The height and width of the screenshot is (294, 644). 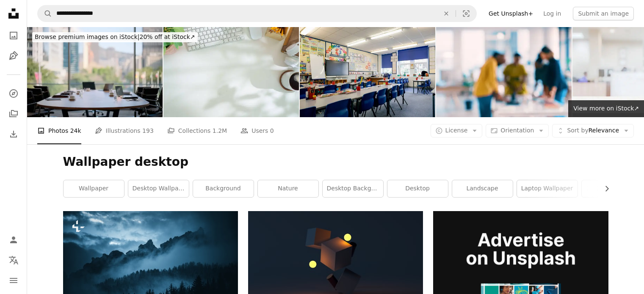 I want to click on a: Browse premium images on iStock|20% off at iStock↗, so click(x=115, y=37).